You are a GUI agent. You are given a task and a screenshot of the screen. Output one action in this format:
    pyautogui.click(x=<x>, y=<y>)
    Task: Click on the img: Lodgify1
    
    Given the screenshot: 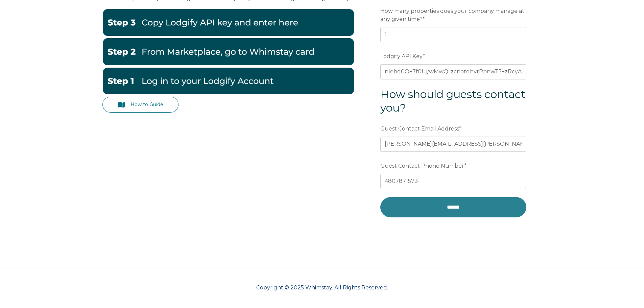 What is the action you would take?
    pyautogui.click(x=228, y=82)
    